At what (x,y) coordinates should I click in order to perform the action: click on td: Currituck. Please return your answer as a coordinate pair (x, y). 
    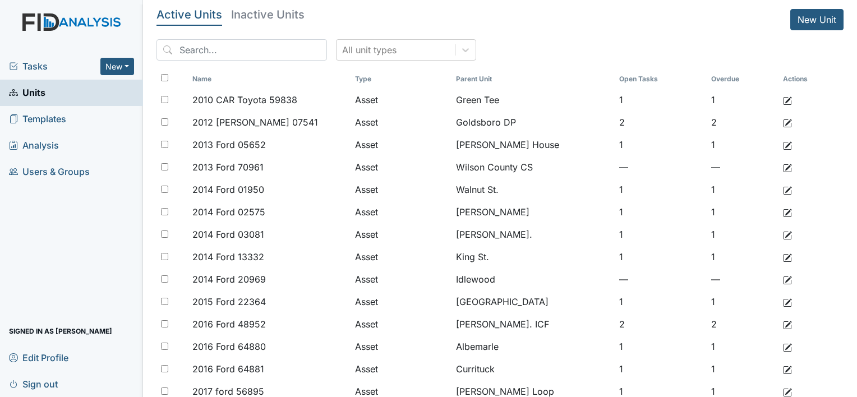
    Looking at the image, I should click on (533, 369).